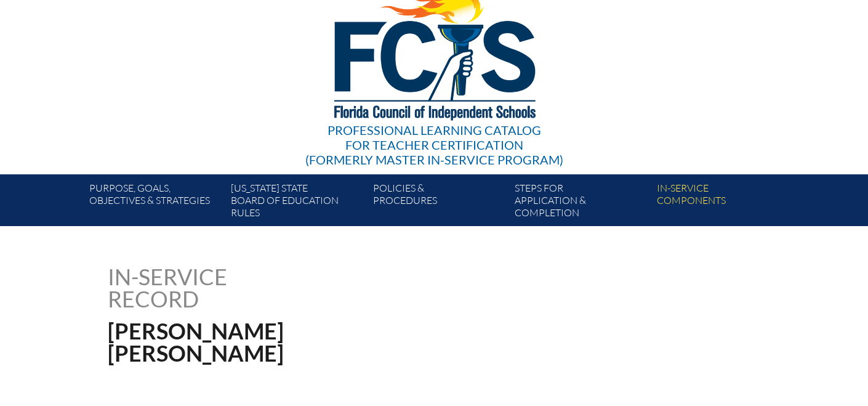  What do you see at coordinates (434, 145) in the screenshot?
I see `span: for Teacher Certification` at bounding box center [434, 145].